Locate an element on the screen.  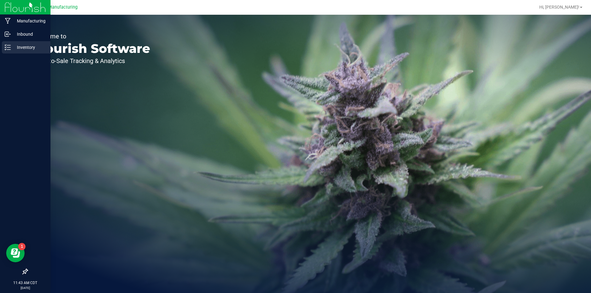
inline-svg: Inventory is located at coordinates (8, 47).